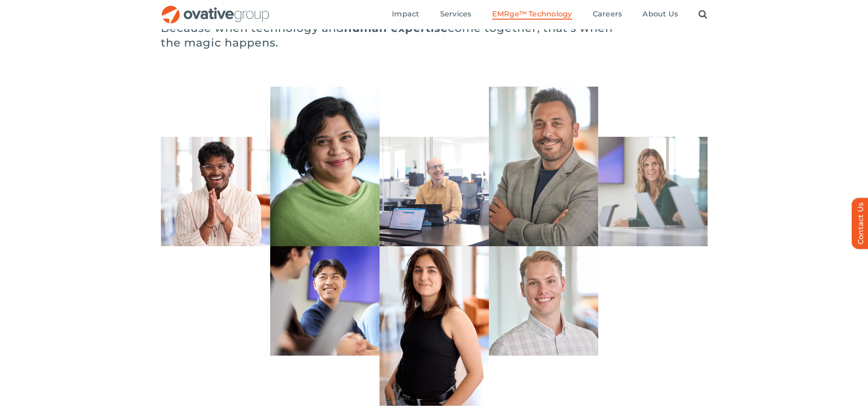  I want to click on img: Bryce Fongvongsa, so click(325, 301).